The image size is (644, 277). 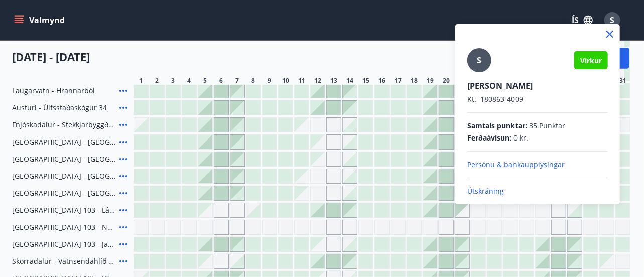 I want to click on span: Kt., so click(x=472, y=99).